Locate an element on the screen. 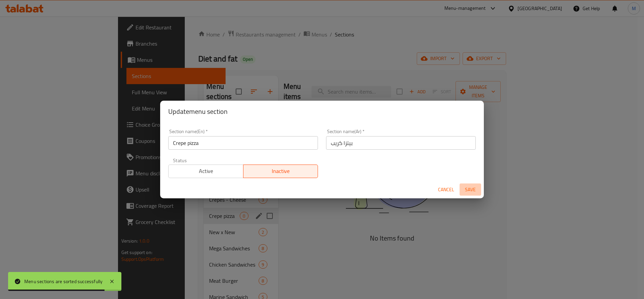 The width and height of the screenshot is (644, 299). span: Save is located at coordinates (470, 189).